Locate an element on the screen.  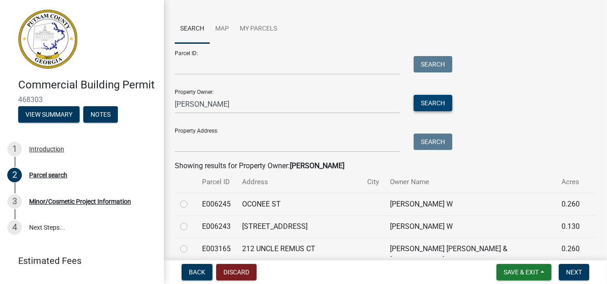
wm-modal-confirm: Summary is located at coordinates (49, 115).